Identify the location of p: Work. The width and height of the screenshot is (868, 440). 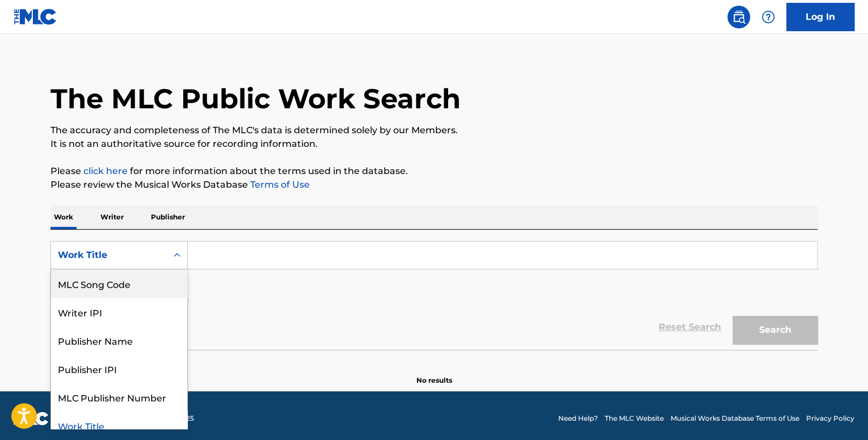
(63, 218).